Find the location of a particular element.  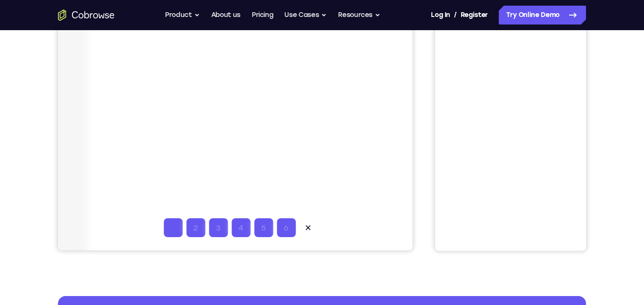

button: Resources is located at coordinates (360, 15).